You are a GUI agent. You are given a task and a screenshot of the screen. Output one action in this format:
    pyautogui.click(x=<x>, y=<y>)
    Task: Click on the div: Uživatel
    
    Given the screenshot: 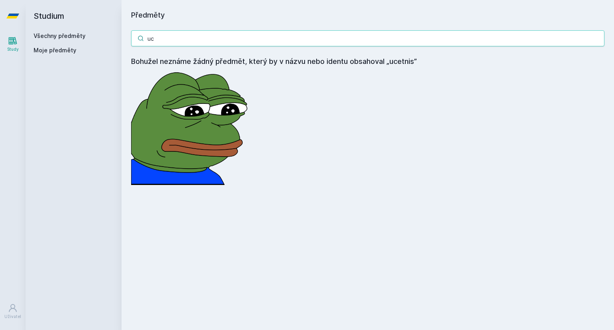 What is the action you would take?
    pyautogui.click(x=13, y=316)
    